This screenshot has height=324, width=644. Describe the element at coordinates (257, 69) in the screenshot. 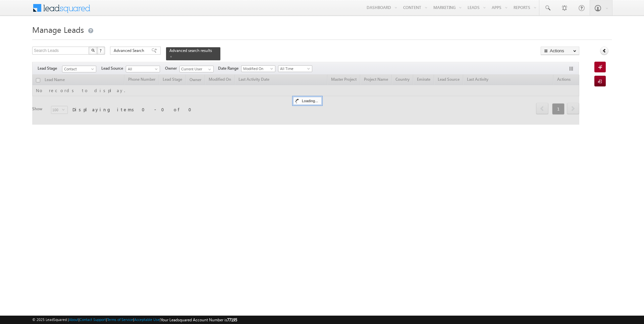

I see `span: Modified On` at that location.